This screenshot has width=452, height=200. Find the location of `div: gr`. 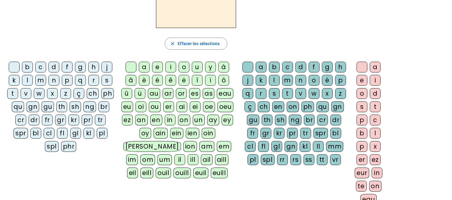

div: gr is located at coordinates (266, 133).